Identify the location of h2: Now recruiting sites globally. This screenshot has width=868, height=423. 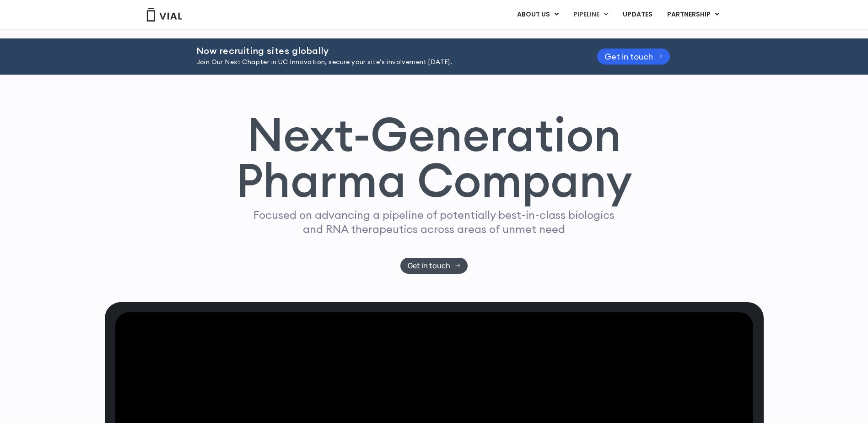
(385, 51).